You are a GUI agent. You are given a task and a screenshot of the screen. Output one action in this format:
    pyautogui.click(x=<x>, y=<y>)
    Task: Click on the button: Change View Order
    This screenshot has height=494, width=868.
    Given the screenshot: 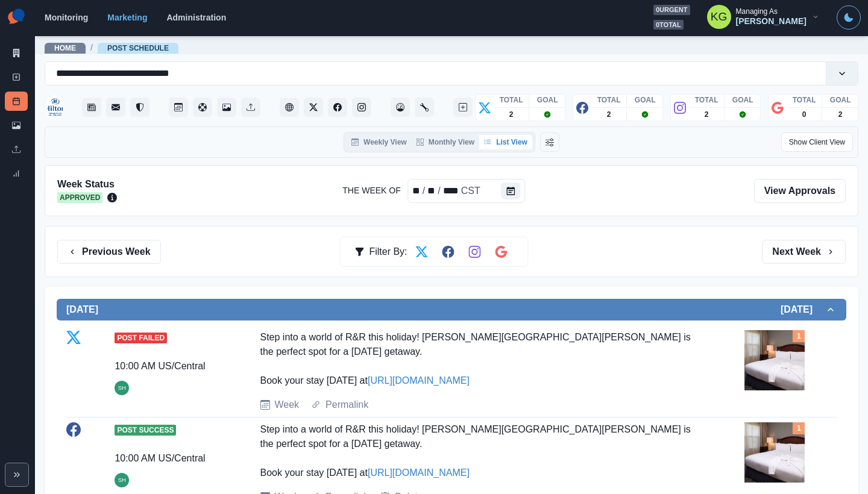 What is the action you would take?
    pyautogui.click(x=550, y=142)
    